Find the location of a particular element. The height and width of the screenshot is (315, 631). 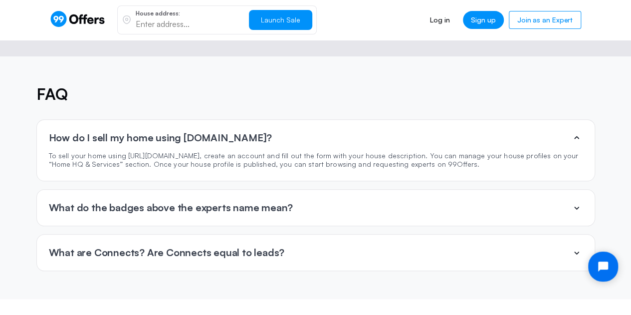

a: Sign up is located at coordinates (483, 20).